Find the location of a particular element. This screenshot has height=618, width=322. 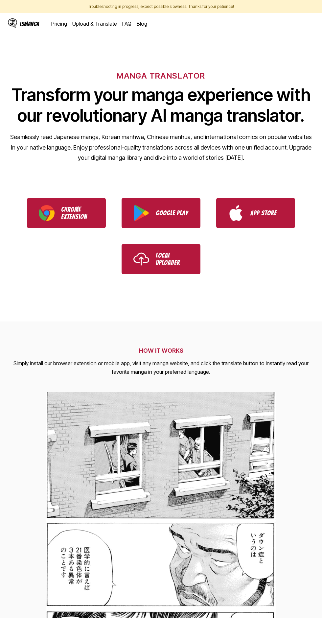

img: Chrome logo is located at coordinates (47, 213).